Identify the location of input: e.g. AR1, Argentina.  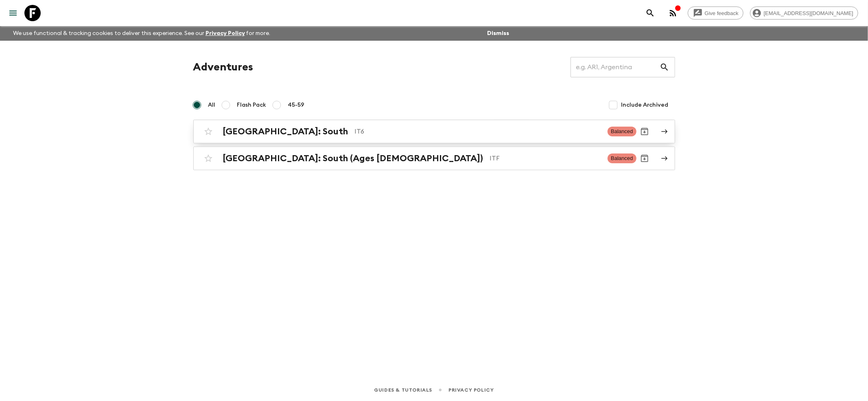
(615, 67).